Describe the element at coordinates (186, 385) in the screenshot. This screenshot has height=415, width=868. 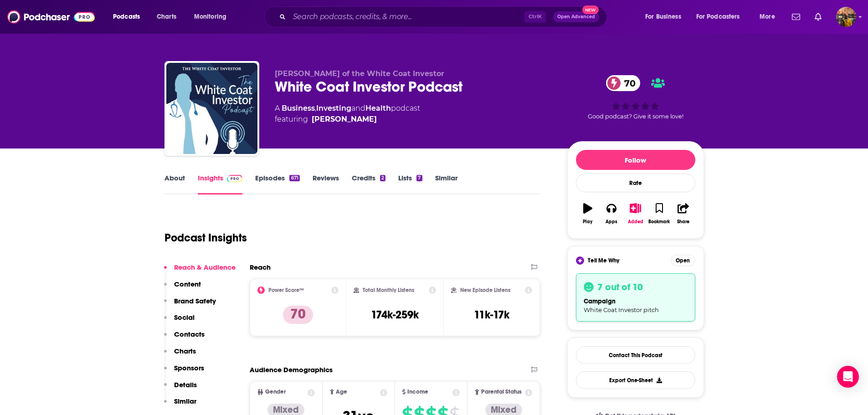
I see `p: Details` at that location.